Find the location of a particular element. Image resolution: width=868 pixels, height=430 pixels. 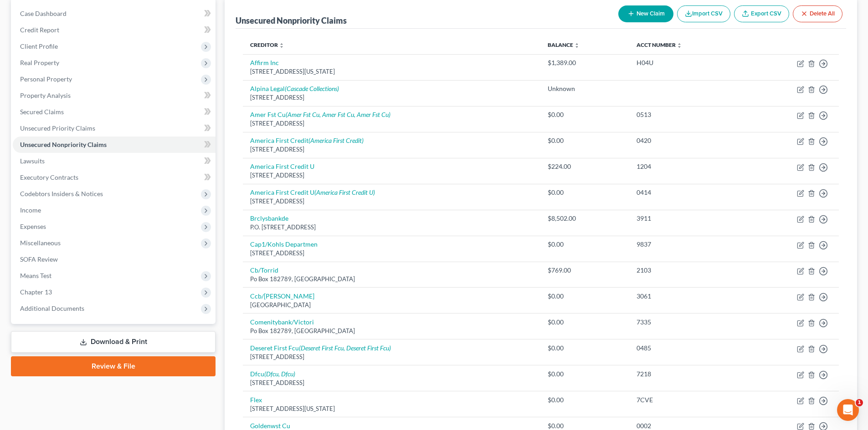

a: Executory Contracts is located at coordinates (114, 177).